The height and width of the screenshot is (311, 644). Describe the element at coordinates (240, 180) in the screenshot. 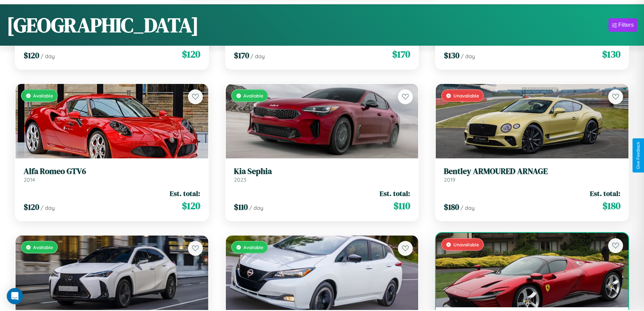

I see `span: 2023` at that location.